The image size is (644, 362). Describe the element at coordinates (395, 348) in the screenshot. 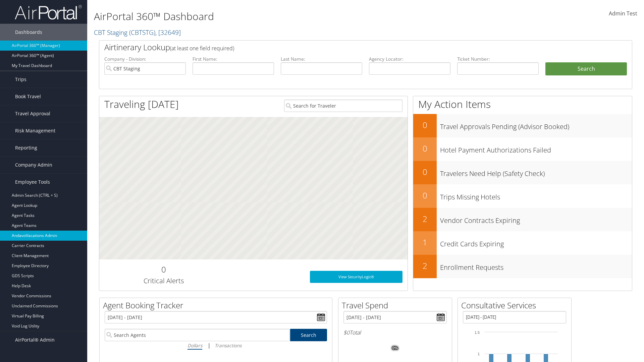

I see `tspan: 0%` at that location.